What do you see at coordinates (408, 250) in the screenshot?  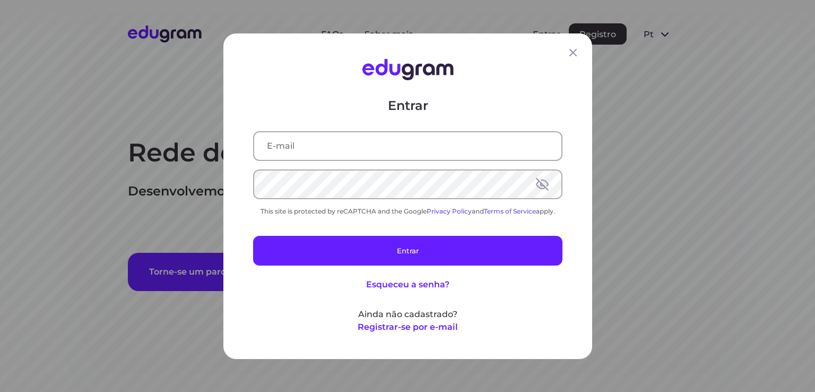 I see `button: Entrar` at bounding box center [408, 250].